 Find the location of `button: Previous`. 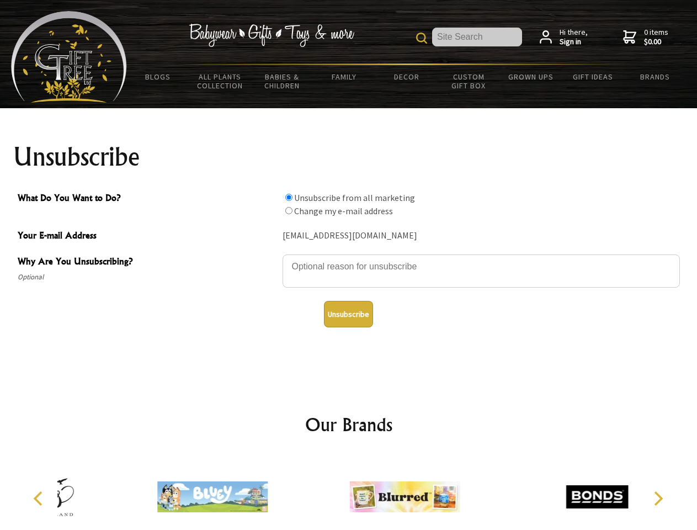

button: Previous is located at coordinates (40, 498).